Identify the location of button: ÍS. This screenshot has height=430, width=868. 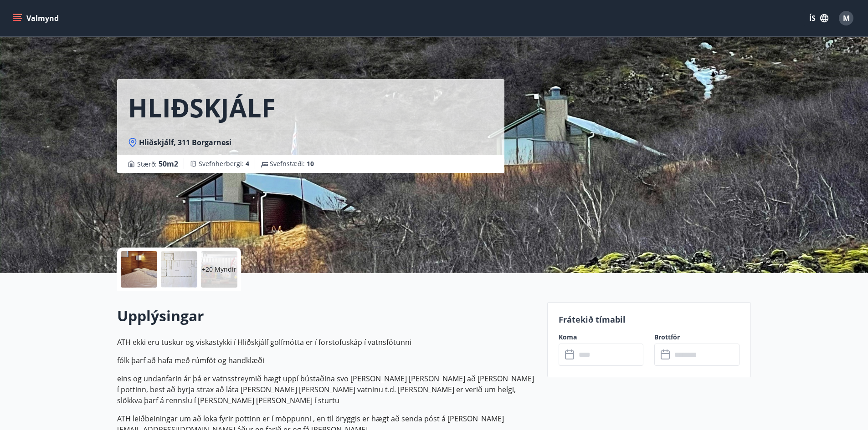
(818, 18).